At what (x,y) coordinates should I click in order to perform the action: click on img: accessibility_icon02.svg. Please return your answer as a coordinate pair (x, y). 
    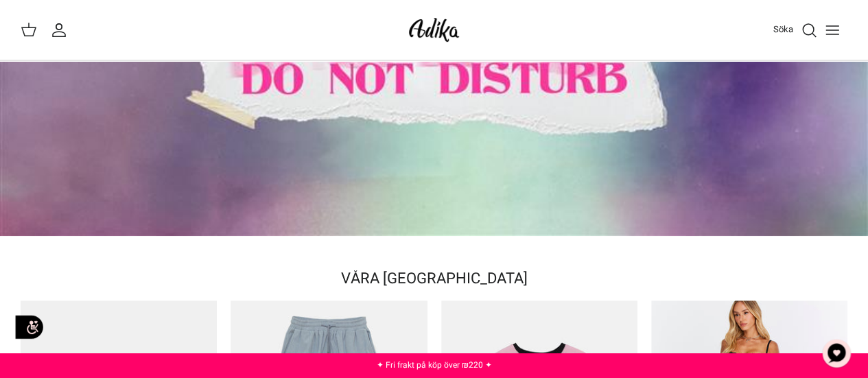
    Looking at the image, I should click on (29, 327).